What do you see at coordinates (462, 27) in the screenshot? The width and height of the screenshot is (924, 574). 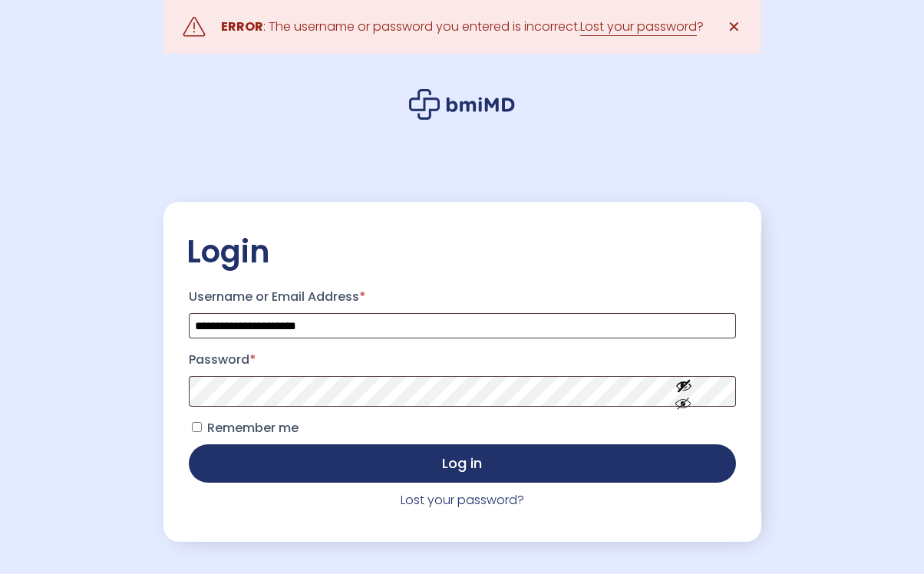 I see `div: : The username or password you entered is incorrect. ?` at bounding box center [462, 27].